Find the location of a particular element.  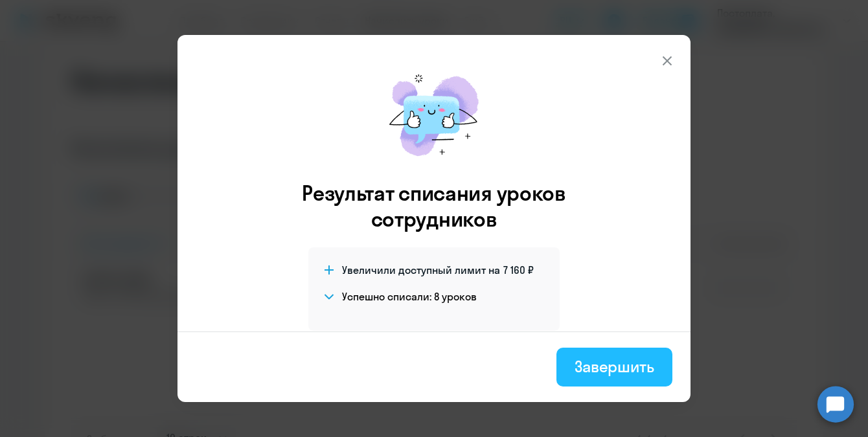

img: mirage-message.png is located at coordinates (434, 115).